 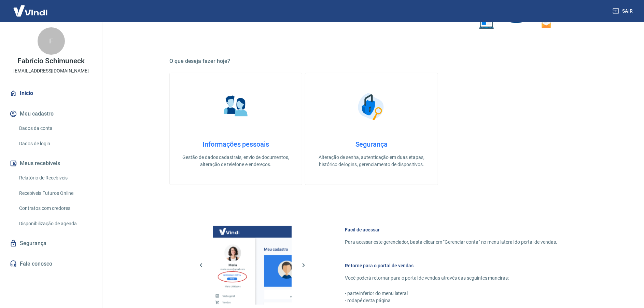 What do you see at coordinates (55, 128) in the screenshot?
I see `a: Dados da conta` at bounding box center [55, 128].